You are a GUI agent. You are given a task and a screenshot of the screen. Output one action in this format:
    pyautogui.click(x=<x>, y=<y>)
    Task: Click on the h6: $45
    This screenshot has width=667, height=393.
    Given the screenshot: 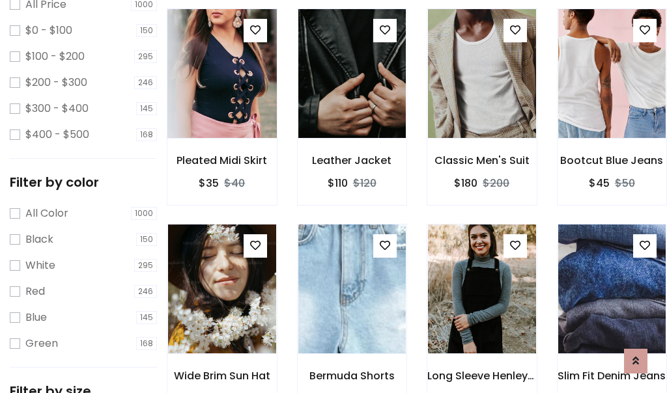 What is the action you would take?
    pyautogui.click(x=599, y=183)
    